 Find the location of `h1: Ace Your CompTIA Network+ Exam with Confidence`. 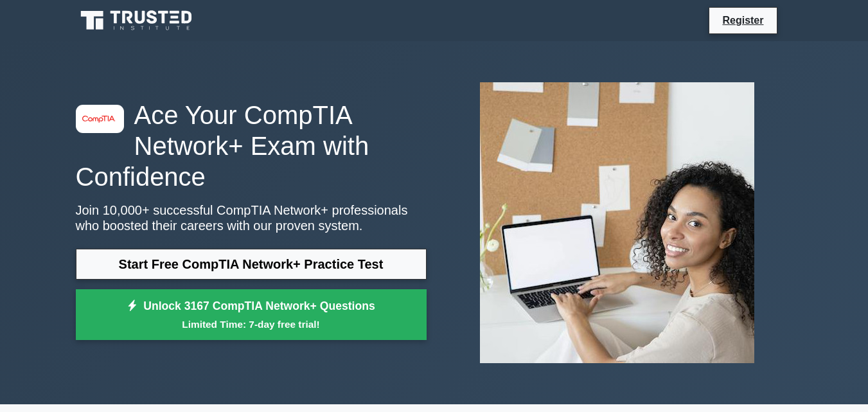

h1: Ace Your CompTIA Network+ Exam with Confidence is located at coordinates (251, 146).